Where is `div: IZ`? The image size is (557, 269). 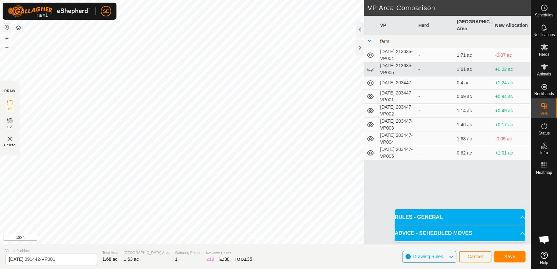
div: IZ is located at coordinates (210, 259).